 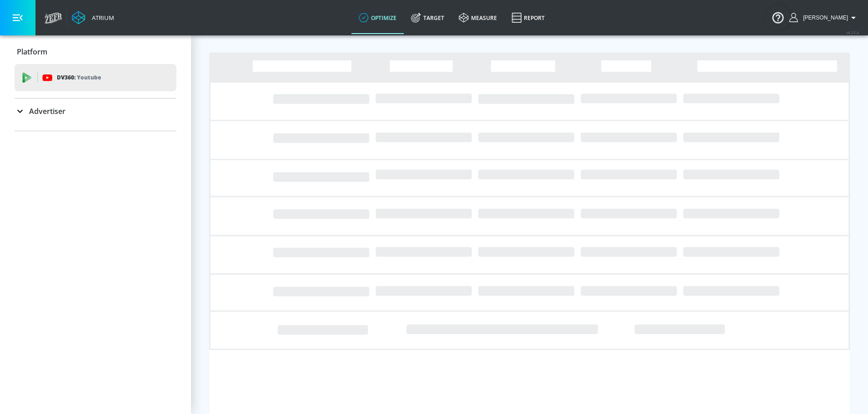 What do you see at coordinates (778, 17) in the screenshot?
I see `button: Open Resource Center` at bounding box center [778, 17].